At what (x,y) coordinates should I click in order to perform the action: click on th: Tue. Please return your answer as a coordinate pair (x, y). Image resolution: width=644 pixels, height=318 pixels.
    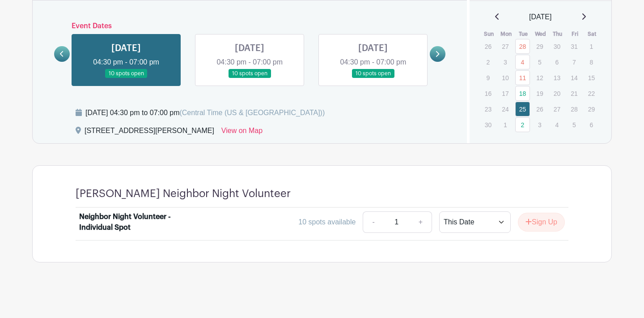
    Looking at the image, I should click on (524, 34).